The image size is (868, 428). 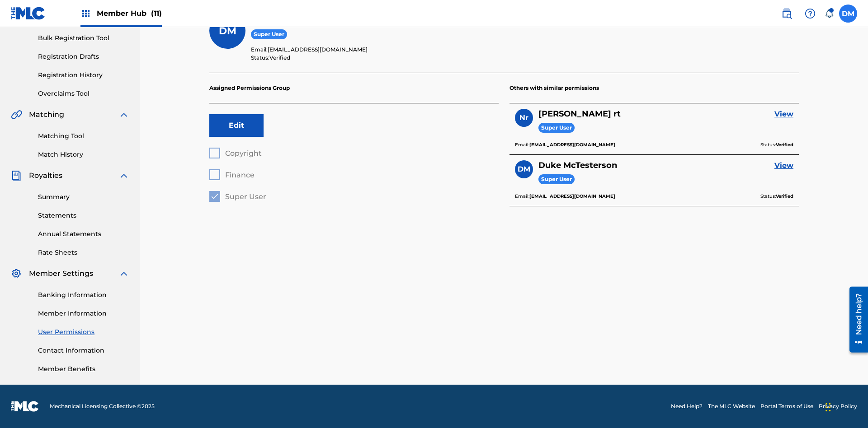 What do you see at coordinates (787, 407) in the screenshot?
I see `a: Portal Terms of Use` at bounding box center [787, 407].